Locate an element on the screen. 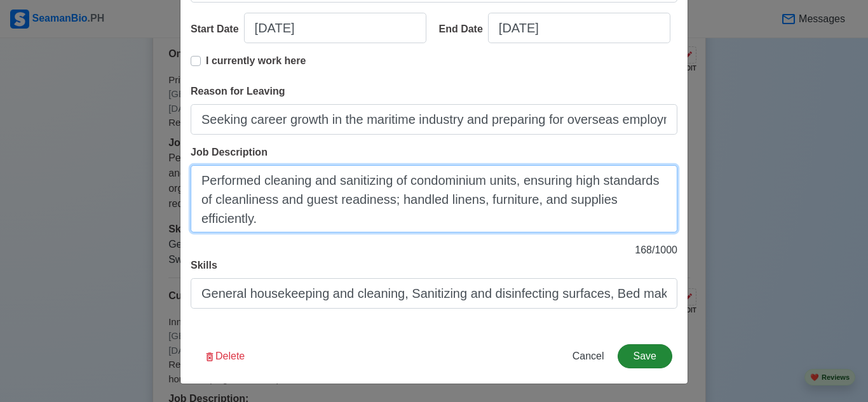  span: Cancel is located at coordinates (588, 356).